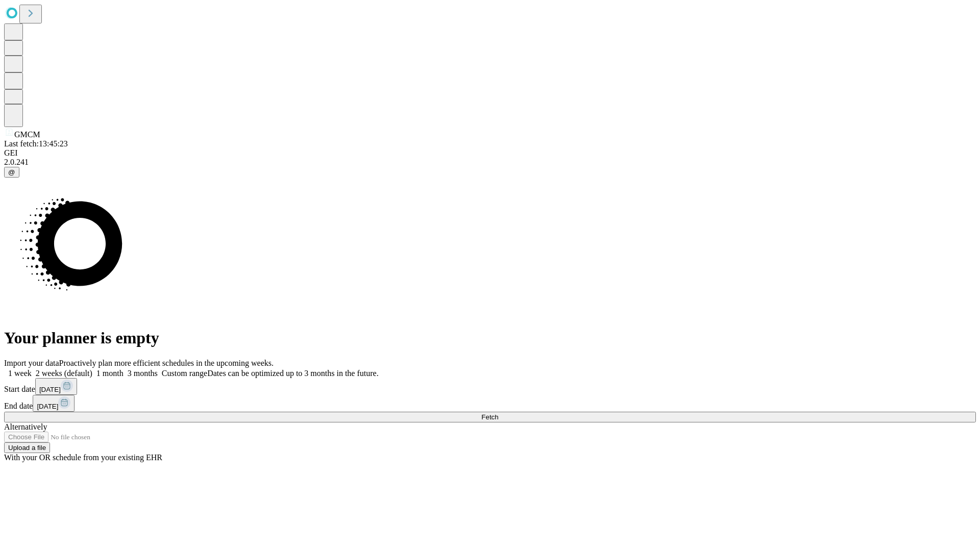  What do you see at coordinates (27, 134) in the screenshot?
I see `span: GMCM` at bounding box center [27, 134].